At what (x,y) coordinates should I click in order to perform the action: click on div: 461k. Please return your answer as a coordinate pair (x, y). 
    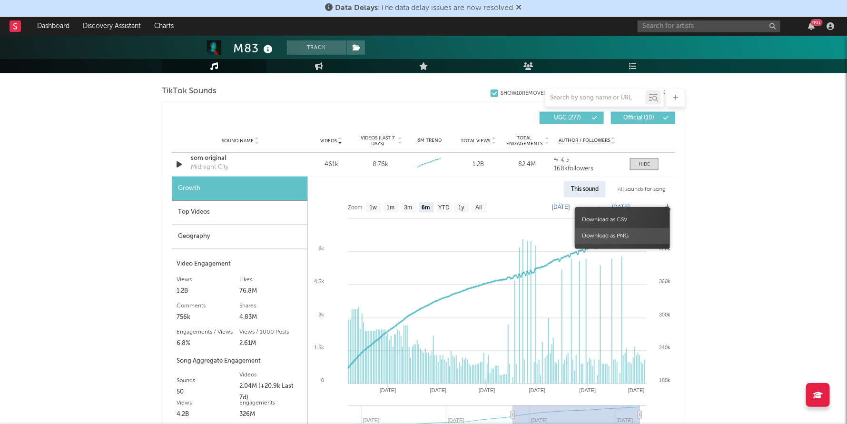
    Looking at the image, I should click on (331, 165).